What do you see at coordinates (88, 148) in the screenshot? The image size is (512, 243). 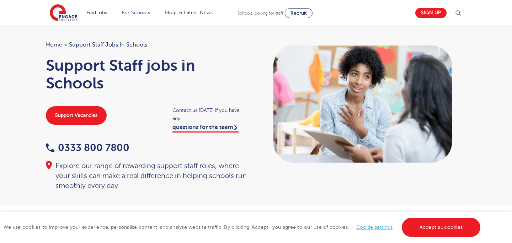 I see `a: 0333 800 7800` at bounding box center [88, 148].